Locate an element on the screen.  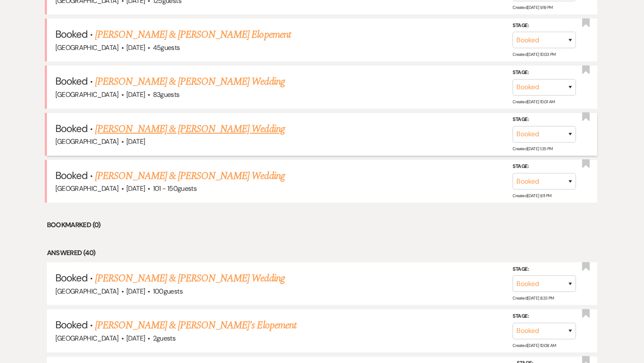
span: 101 - 150 guests is located at coordinates (174, 188).